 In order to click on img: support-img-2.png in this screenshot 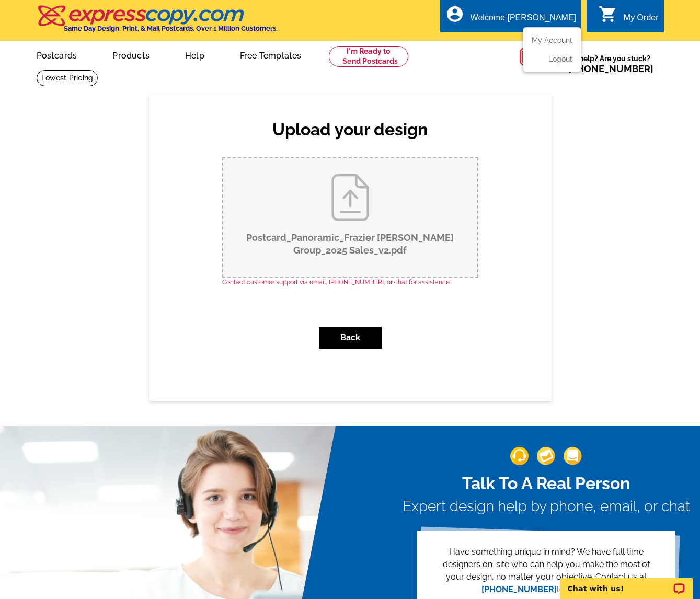, I will do `click(546, 456)`.